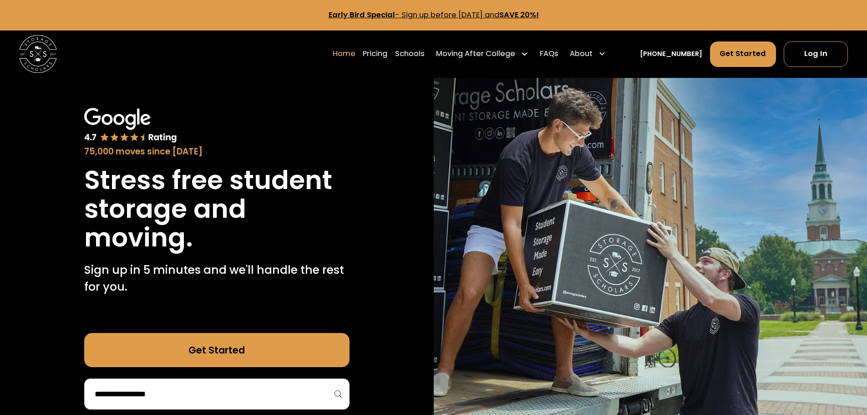  What do you see at coordinates (217, 208) in the screenshot?
I see `h1: Stress free student storage and moving.` at bounding box center [217, 208].